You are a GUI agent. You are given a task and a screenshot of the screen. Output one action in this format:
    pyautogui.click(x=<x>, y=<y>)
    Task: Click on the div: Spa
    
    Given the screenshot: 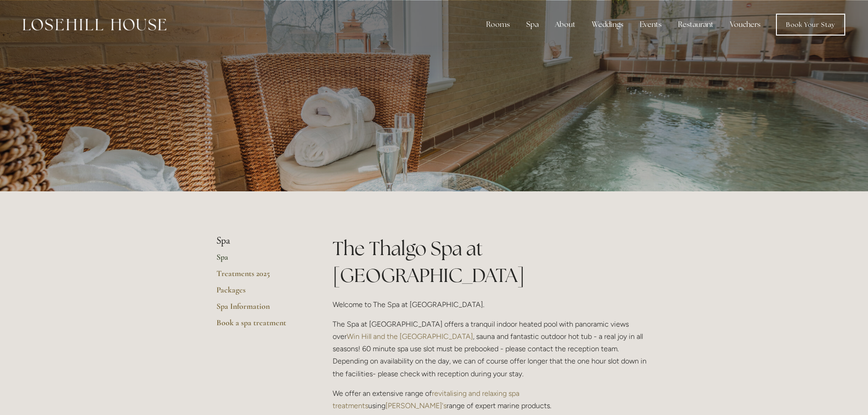 What is the action you would take?
    pyautogui.click(x=532, y=25)
    